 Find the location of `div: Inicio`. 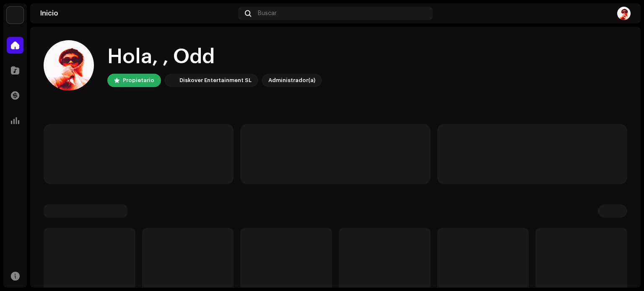

div: Inicio is located at coordinates (138, 13).